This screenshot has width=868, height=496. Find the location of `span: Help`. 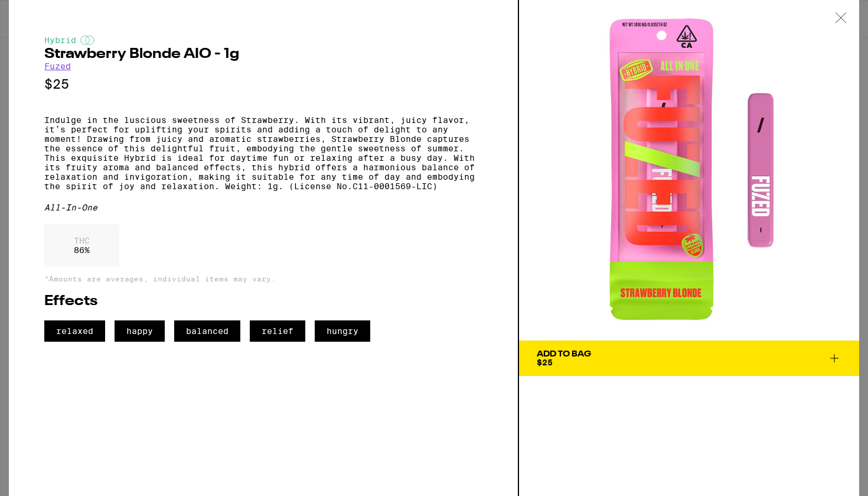

span: Help is located at coordinates (39, 14).